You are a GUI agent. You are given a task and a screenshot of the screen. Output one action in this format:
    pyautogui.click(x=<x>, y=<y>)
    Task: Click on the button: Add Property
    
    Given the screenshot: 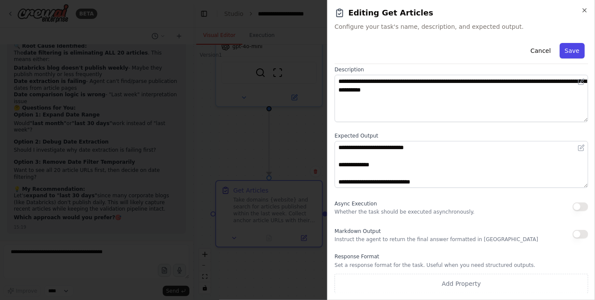 What is the action you would take?
    pyautogui.click(x=461, y=284)
    